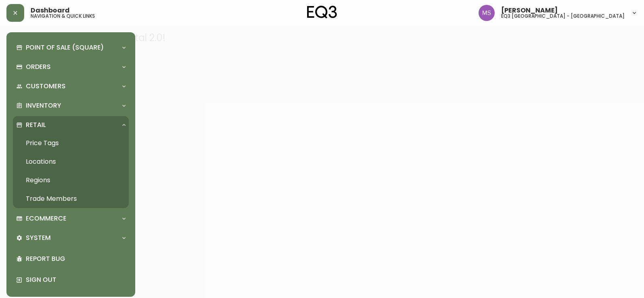 The image size is (644, 298). Describe the element at coordinates (71, 162) in the screenshot. I see `a: Locations` at that location.